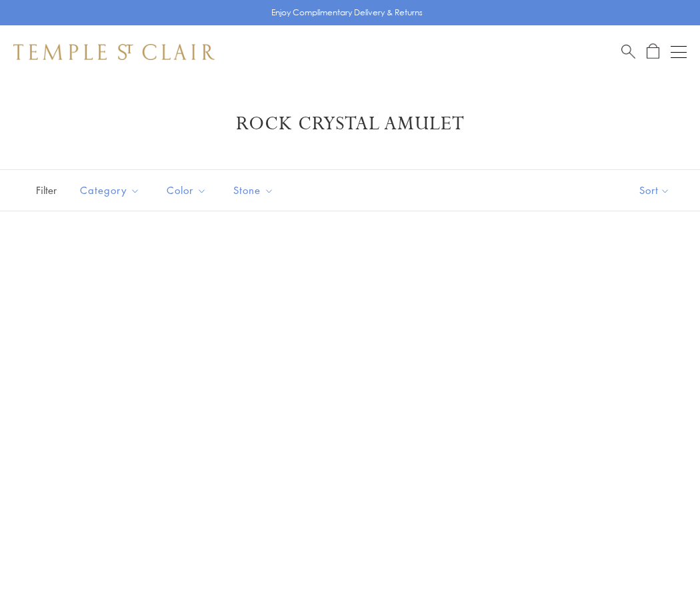  What do you see at coordinates (110, 190) in the screenshot?
I see `button: Category` at bounding box center [110, 190].